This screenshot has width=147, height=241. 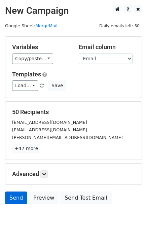 What do you see at coordinates (120, 26) in the screenshot?
I see `span: Daily emails left: 50` at bounding box center [120, 26].